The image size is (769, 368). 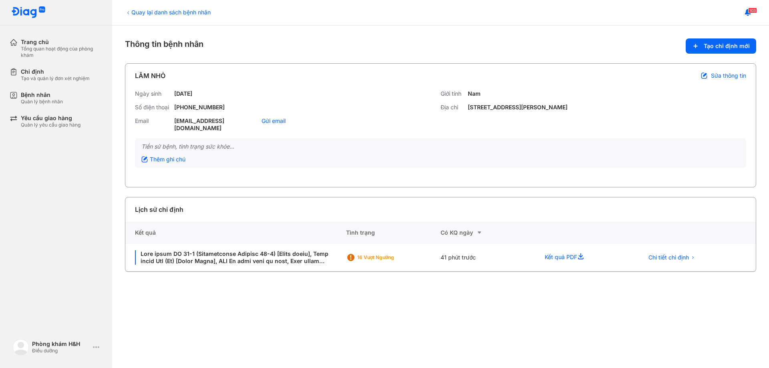 What do you see at coordinates (721, 46) in the screenshot?
I see `button: Tạo chỉ định mới` at bounding box center [721, 46].